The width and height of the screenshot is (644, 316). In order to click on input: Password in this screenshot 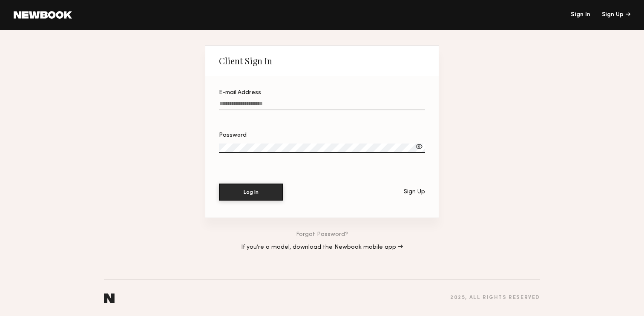, I will do `click(322, 149)`.